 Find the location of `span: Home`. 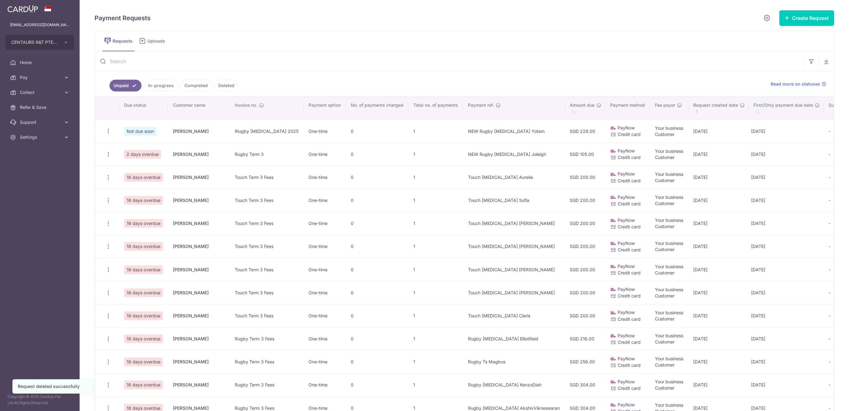

span: Home is located at coordinates (40, 63).